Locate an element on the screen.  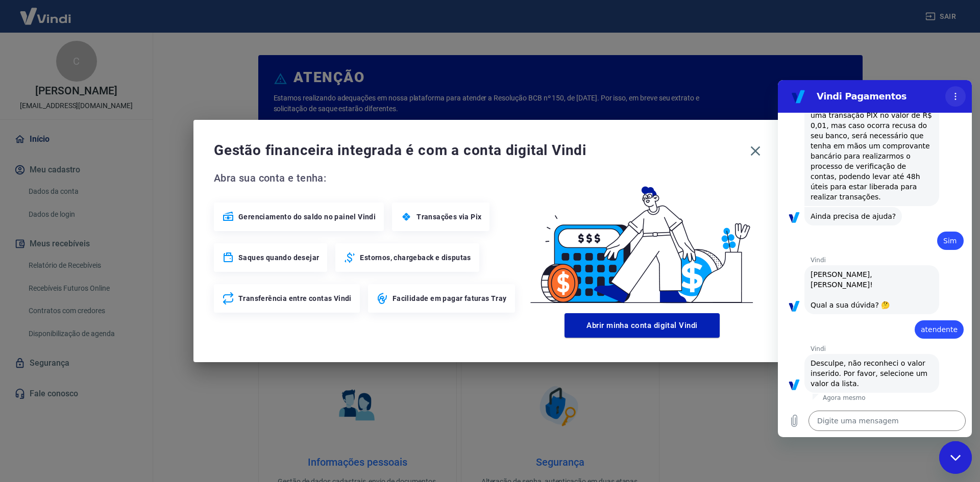
span: Transferência entre contas Vindi is located at coordinates (295, 299).